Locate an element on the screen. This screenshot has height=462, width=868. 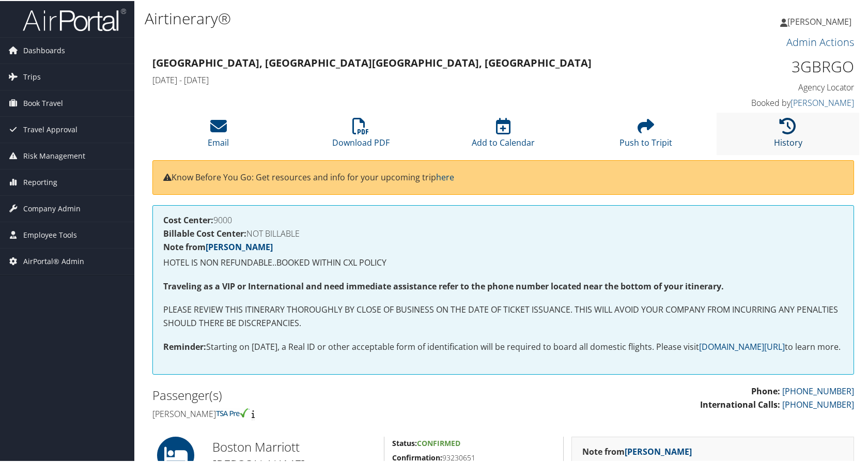
img: tsa-precheck.png is located at coordinates (233, 412).